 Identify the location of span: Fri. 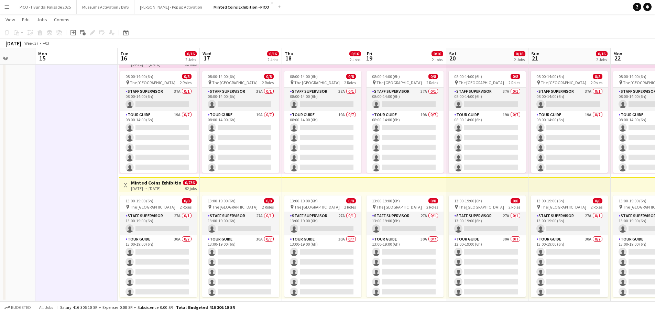
(370, 54).